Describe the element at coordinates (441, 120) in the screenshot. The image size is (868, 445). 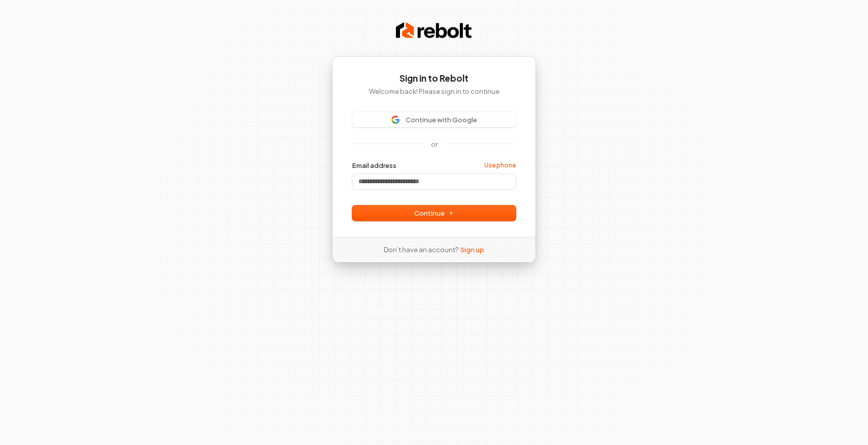
I see `span: Continue with Google` at that location.